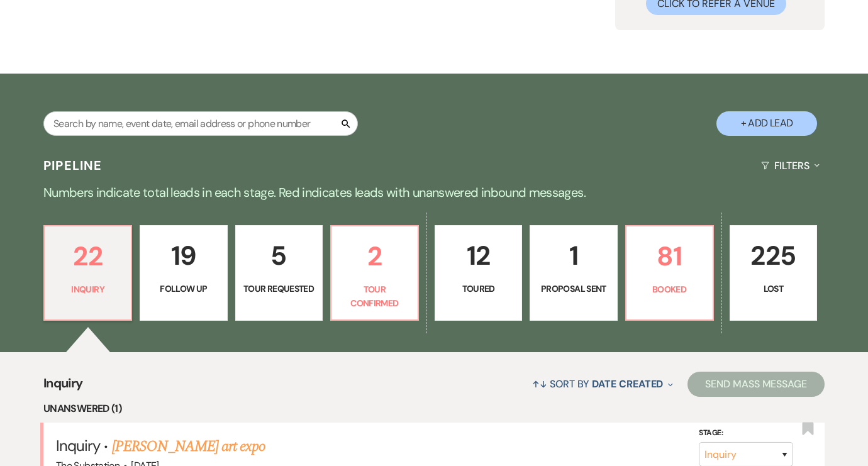  Describe the element at coordinates (374, 273) in the screenshot. I see `a: 2Tour Confirmed` at that location.